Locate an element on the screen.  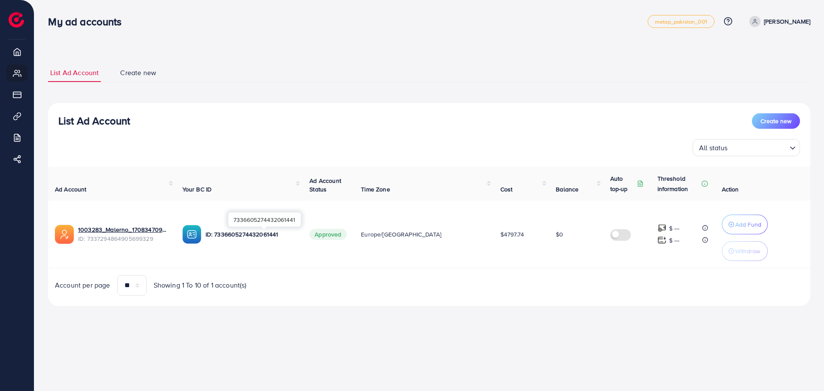
span: Approved is located at coordinates (328, 234).